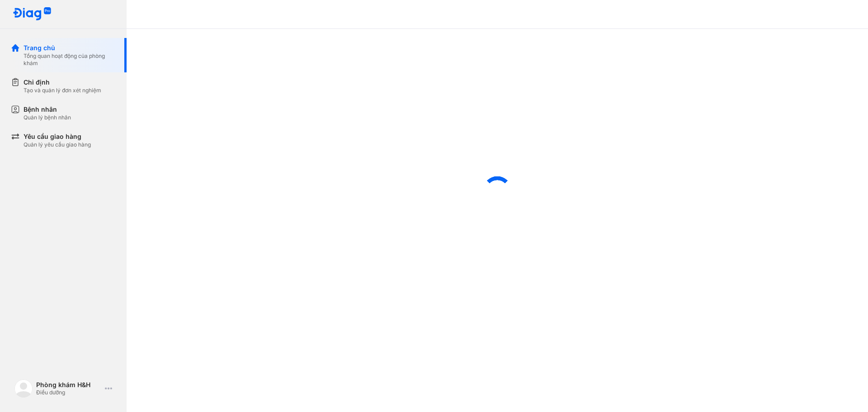 This screenshot has height=412, width=868. What do you see at coordinates (62, 90) in the screenshot?
I see `div: Tạo và quản lý đơn xét nghiệm` at bounding box center [62, 90].